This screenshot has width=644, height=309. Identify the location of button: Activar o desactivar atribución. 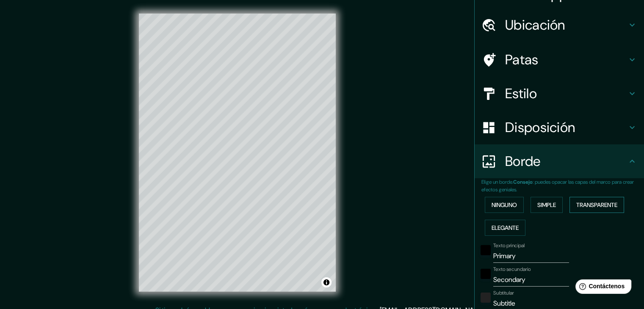
(326, 282).